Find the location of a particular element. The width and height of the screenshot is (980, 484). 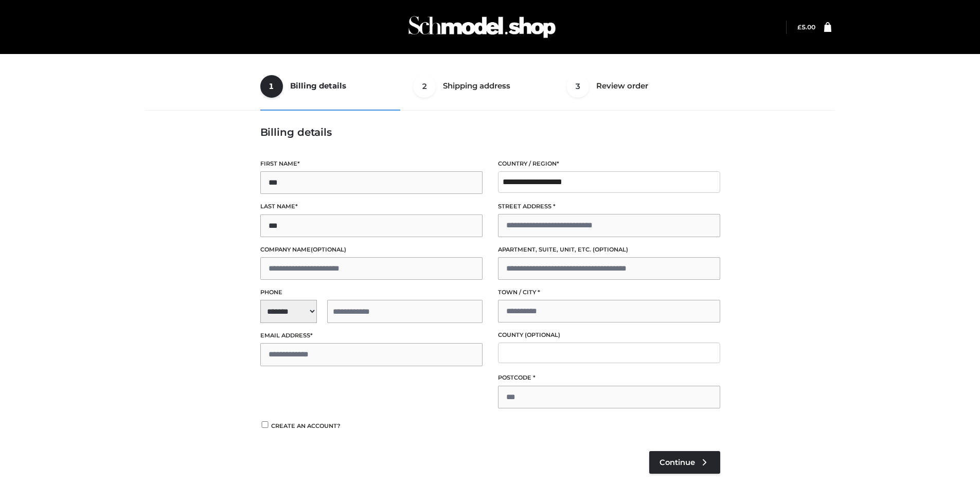

label: Country / Region is located at coordinates (609, 163).